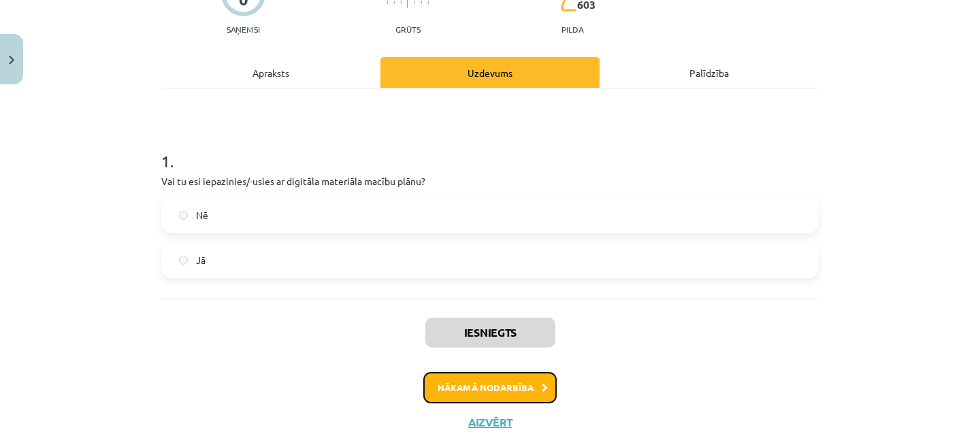 The image size is (980, 436). What do you see at coordinates (12, 60) in the screenshot?
I see `img: icon-close-lesson-0947bae3869378f0d4975bcd49f059093ad1ed9edebbc8119c70593378902aed.svg` at bounding box center [12, 60].